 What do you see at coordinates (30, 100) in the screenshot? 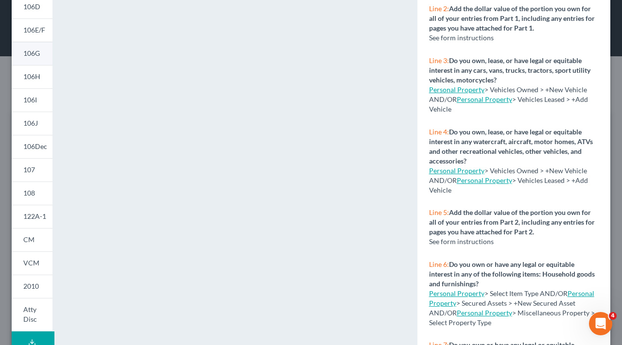
I see `span: 106I` at bounding box center [30, 100].